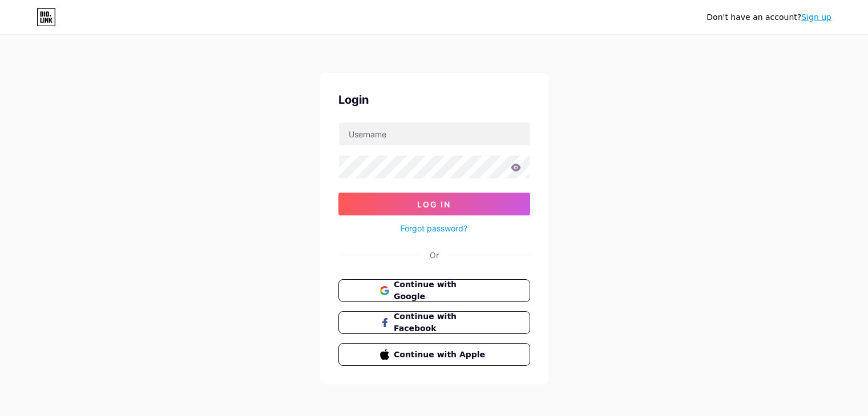 This screenshot has height=416, width=868. I want to click on span: Log In, so click(434, 205).